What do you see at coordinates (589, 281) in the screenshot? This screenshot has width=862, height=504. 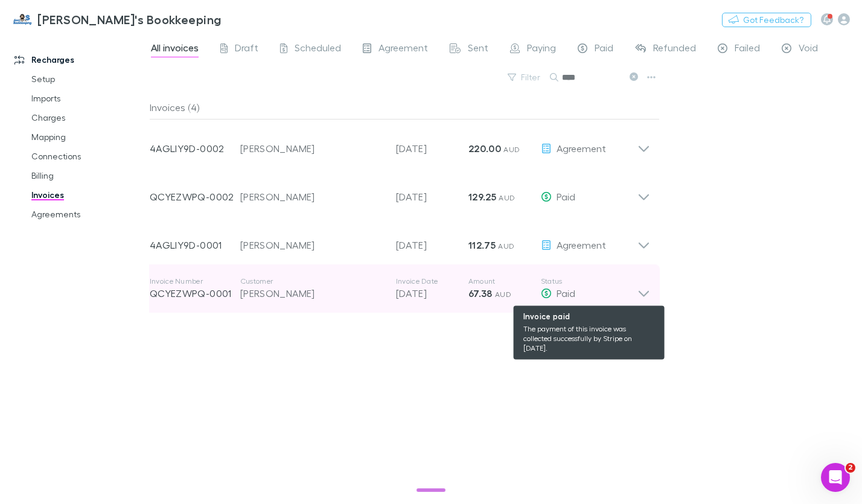 I see `p: Status` at bounding box center [589, 281].